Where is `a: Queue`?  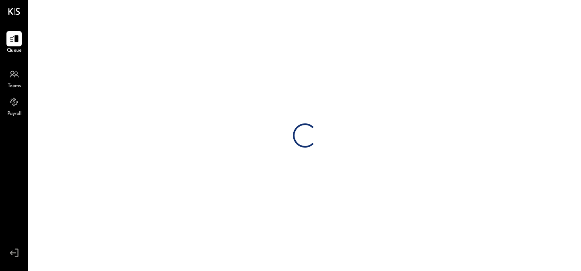
a: Queue is located at coordinates (14, 43).